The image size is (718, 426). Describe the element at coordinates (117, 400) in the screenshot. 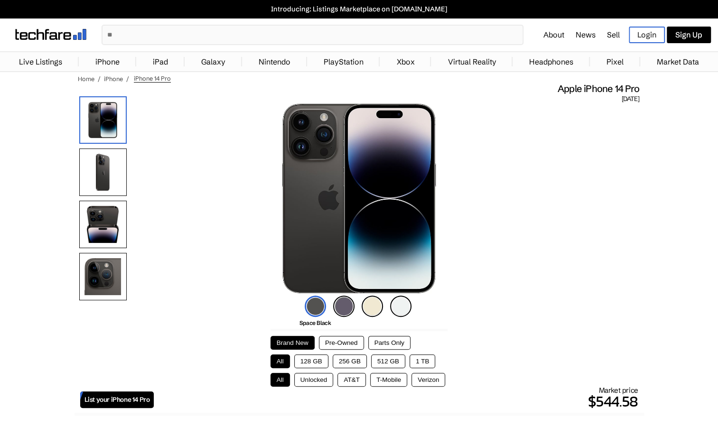

I see `span: List your iPhone 14 Pro` at that location.